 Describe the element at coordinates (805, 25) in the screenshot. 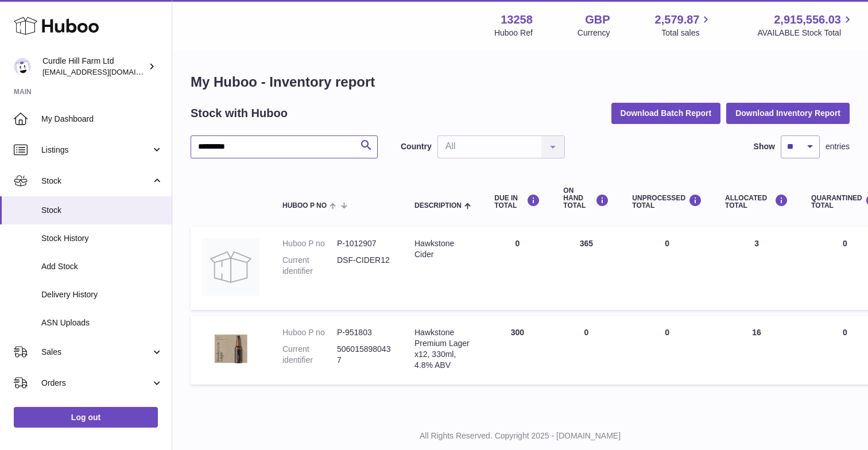

I see `a: 2,915,556.03 AVAILABLE Stock Total` at that location.